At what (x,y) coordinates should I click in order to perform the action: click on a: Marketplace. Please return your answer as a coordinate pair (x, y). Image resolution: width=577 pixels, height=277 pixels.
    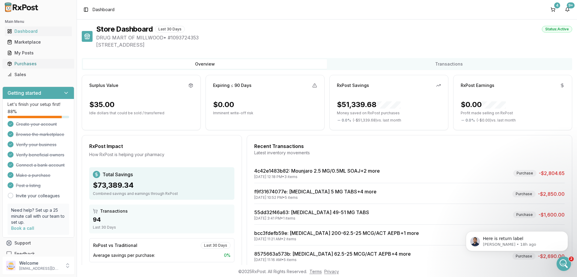
    Looking at the image, I should click on (38, 42).